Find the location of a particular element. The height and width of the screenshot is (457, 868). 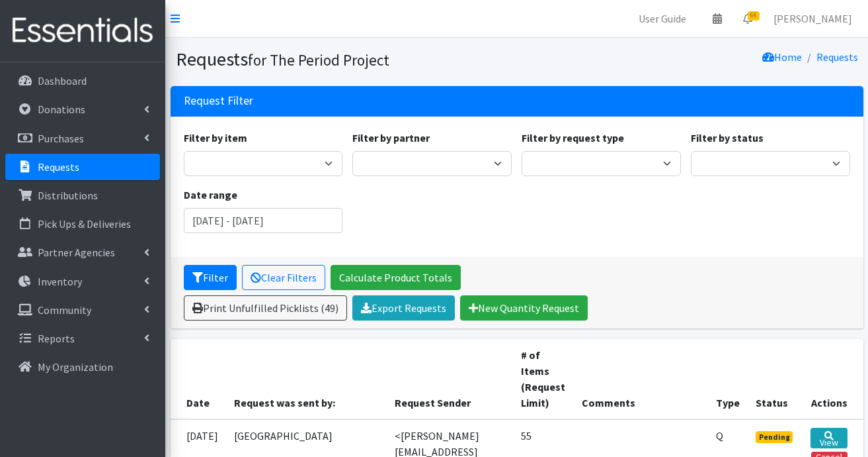

th: Date is located at coordinates (198, 379).